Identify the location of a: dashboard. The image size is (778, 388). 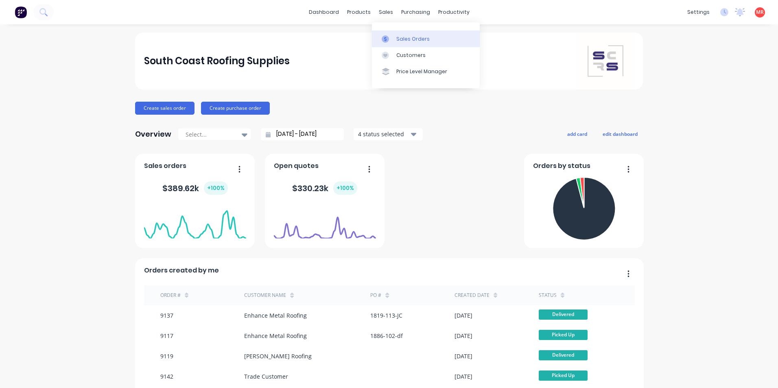
(324, 12).